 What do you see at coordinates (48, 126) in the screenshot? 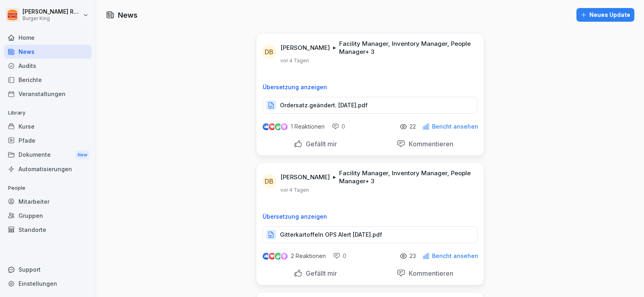
I see `div: Kurse` at bounding box center [48, 126].